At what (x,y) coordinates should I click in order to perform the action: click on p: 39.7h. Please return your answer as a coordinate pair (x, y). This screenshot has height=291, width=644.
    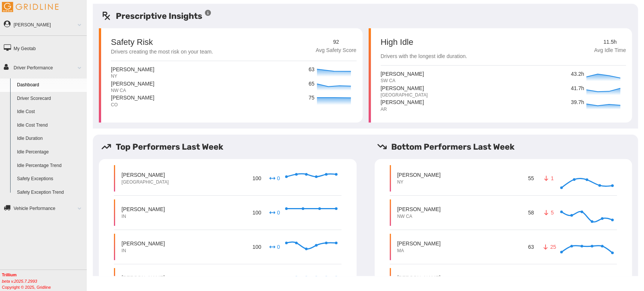
    Looking at the image, I should click on (578, 103).